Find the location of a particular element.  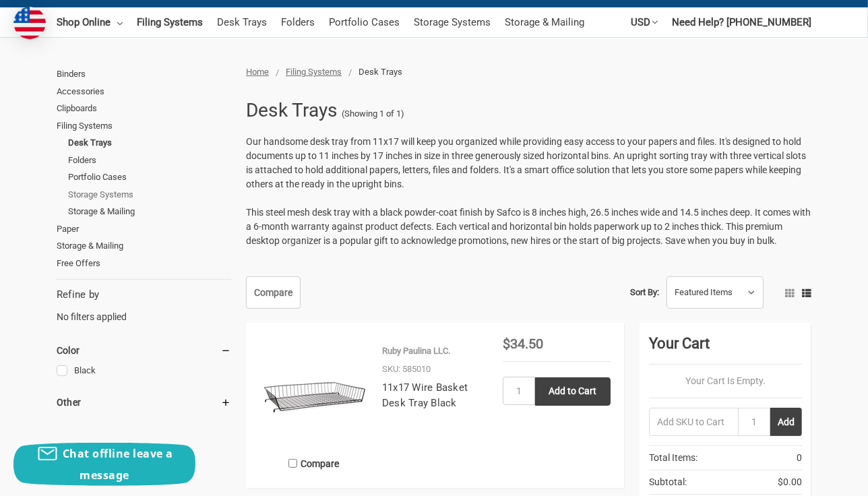

a: Compare is located at coordinates (273, 292).